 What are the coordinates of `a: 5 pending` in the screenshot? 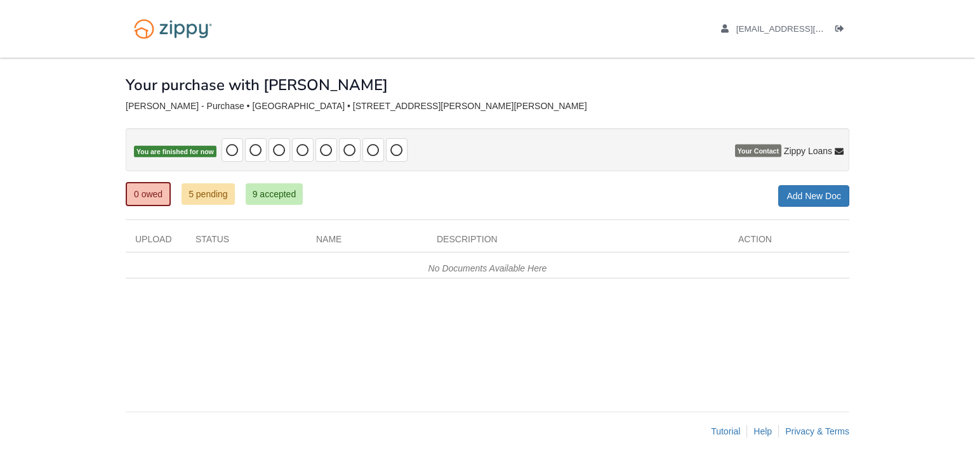 It's located at (208, 194).